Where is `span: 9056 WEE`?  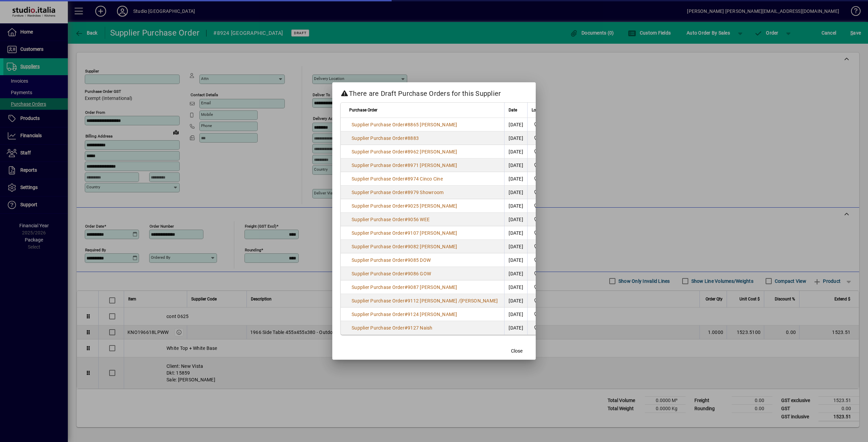
span: 9056 WEE is located at coordinates (418, 220).